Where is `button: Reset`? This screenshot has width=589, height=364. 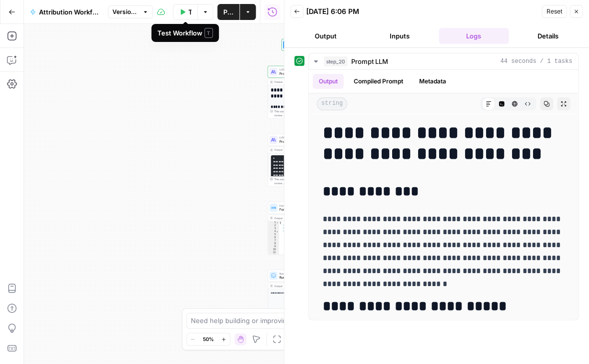 button: Reset is located at coordinates (555, 11).